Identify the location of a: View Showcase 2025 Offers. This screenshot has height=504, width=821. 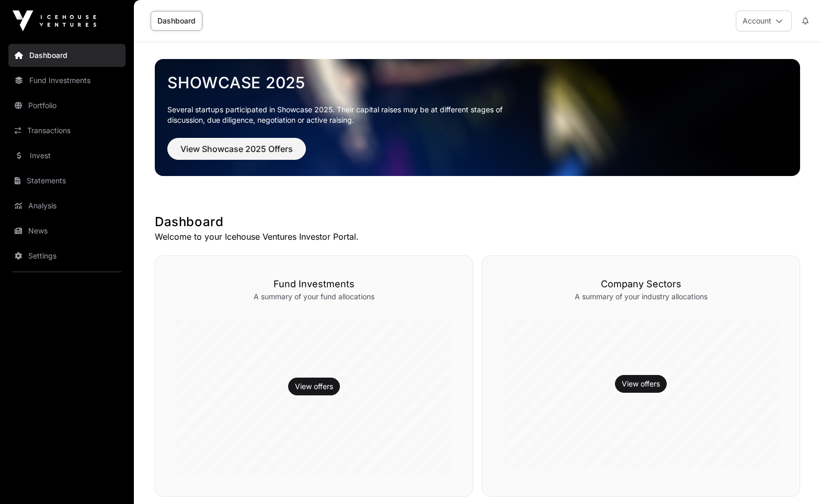
(236, 153).